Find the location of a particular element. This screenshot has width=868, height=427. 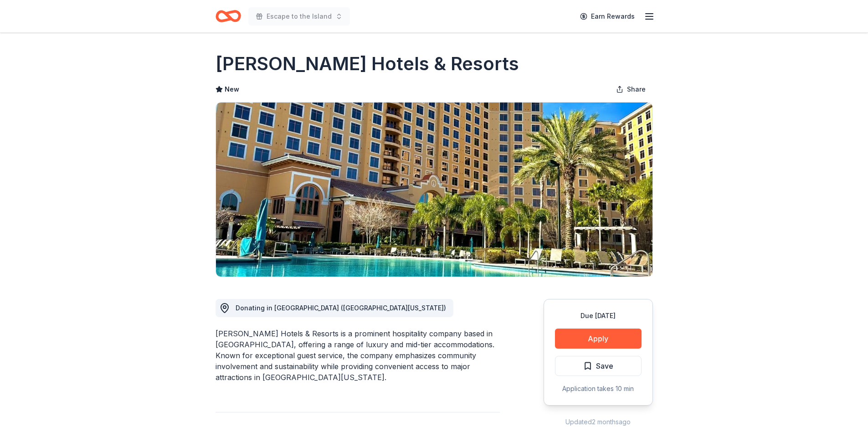

button: Apply is located at coordinates (598, 339).